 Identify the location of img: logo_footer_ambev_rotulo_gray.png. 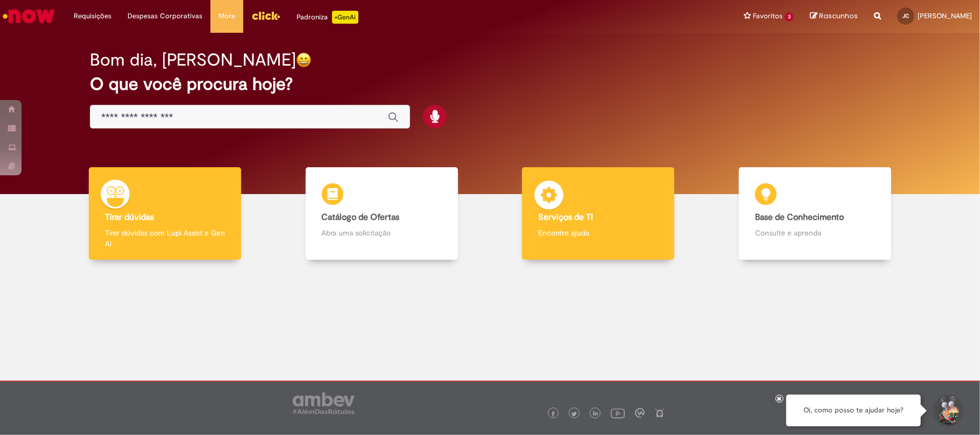
(324, 403).